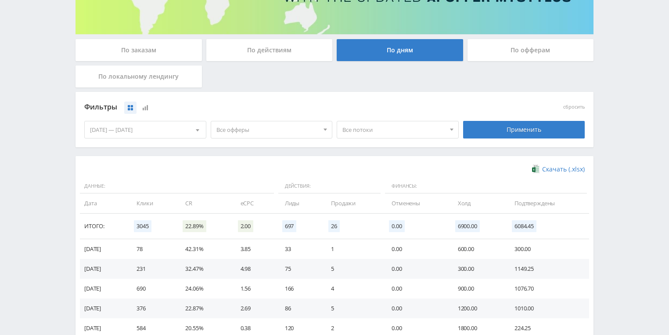 This screenshot has width=669, height=335. What do you see at coordinates (524, 130) in the screenshot?
I see `div: Применить` at bounding box center [524, 130].